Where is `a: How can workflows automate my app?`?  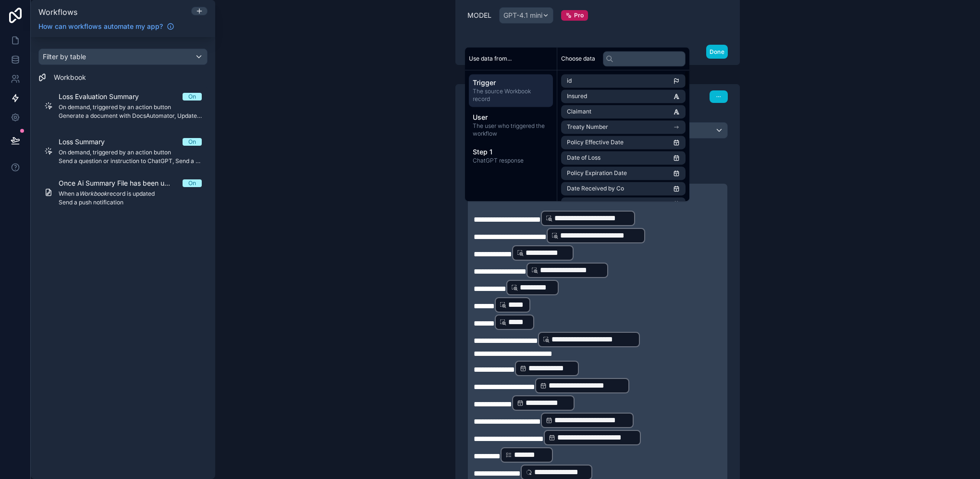
a: How can workflows automate my app? is located at coordinates (106, 26).